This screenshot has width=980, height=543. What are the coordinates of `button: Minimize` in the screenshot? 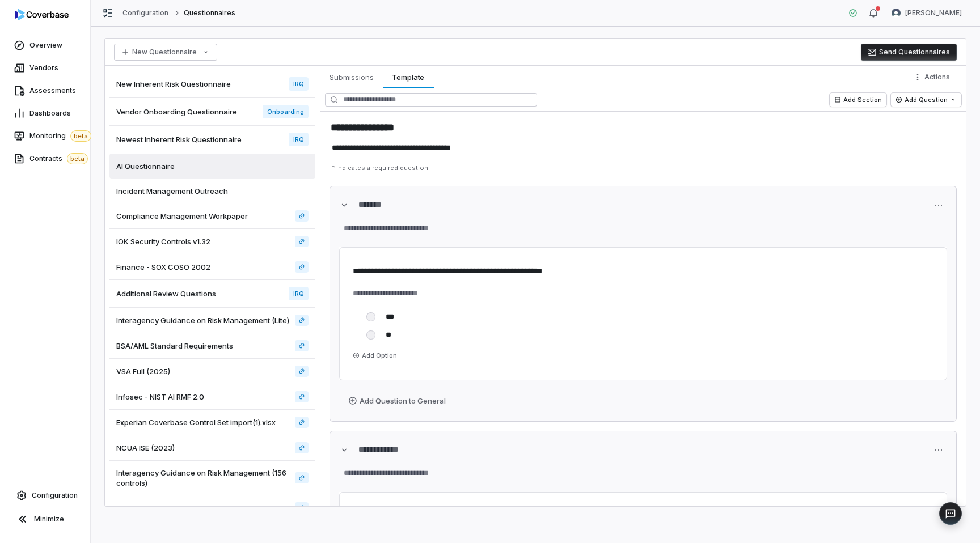 It's located at (45, 519).